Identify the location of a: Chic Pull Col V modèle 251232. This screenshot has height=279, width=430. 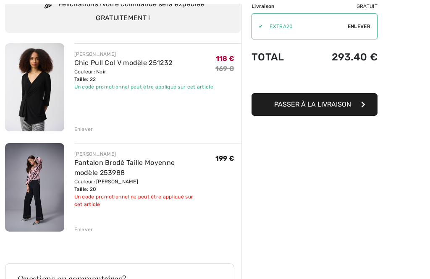
(123, 63).